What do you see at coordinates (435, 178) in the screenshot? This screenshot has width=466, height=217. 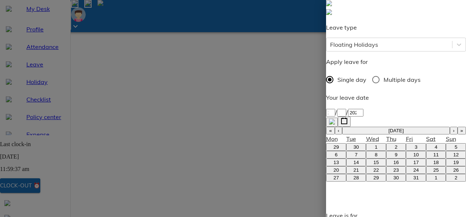 I see `abbr: November 1, 2025` at bounding box center [435, 178].